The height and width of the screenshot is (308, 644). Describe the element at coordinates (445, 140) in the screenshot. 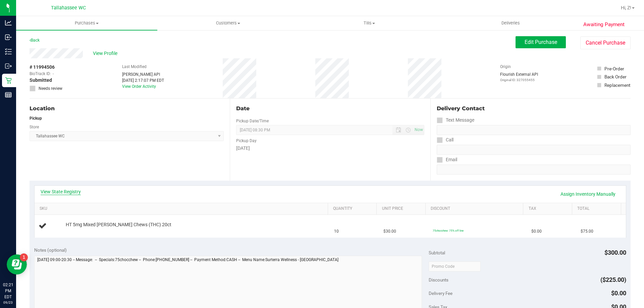

I see `label: Call` at that location.